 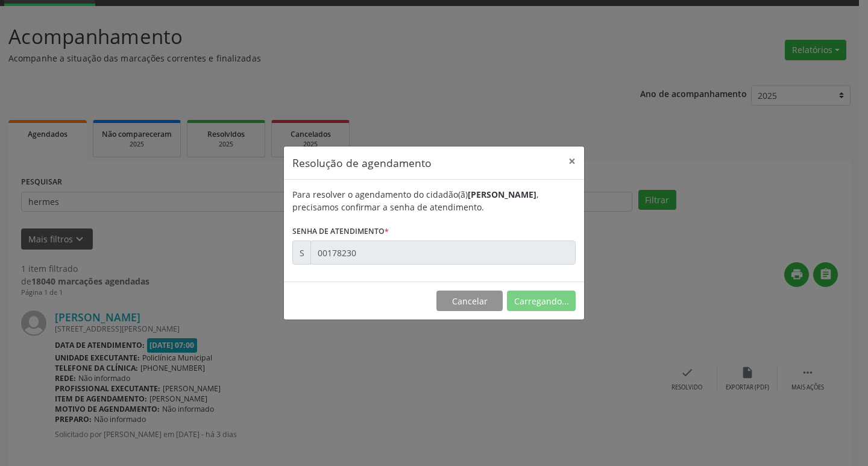 I want to click on label: Senha de atendimento, so click(x=341, y=231).